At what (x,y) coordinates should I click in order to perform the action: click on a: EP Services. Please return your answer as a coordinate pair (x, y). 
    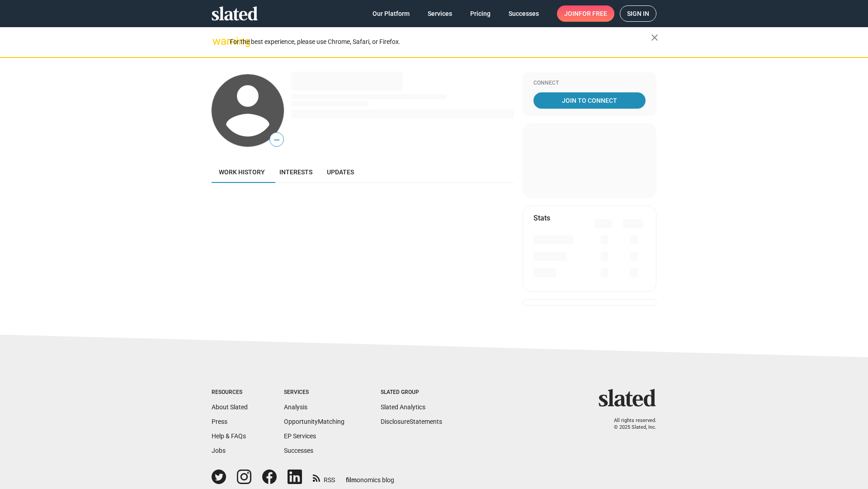
    Looking at the image, I should click on (300, 436).